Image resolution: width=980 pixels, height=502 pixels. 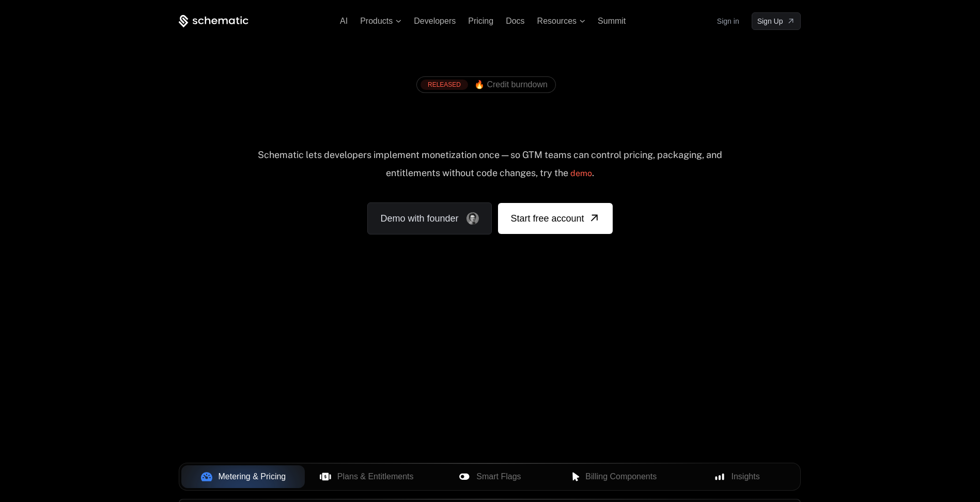 What do you see at coordinates (490, 167) in the screenshot?
I see `div: Schematic lets developers implement monetization once — so GTM teams can control pricing, packagi...` at bounding box center [490, 167].